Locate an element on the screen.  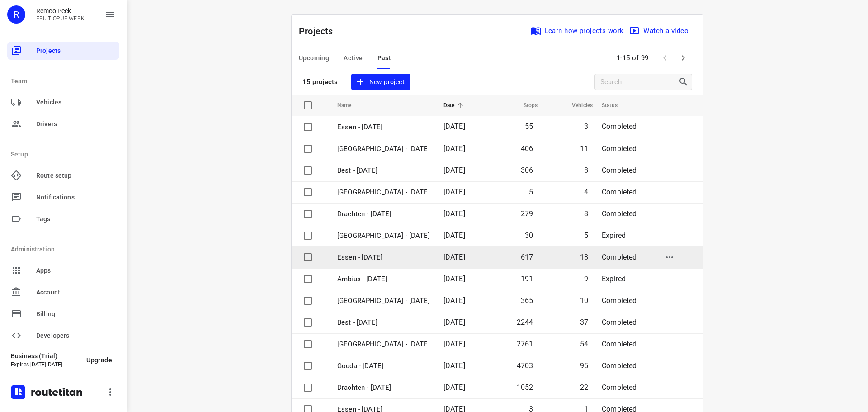
span: 406 is located at coordinates (527, 148).